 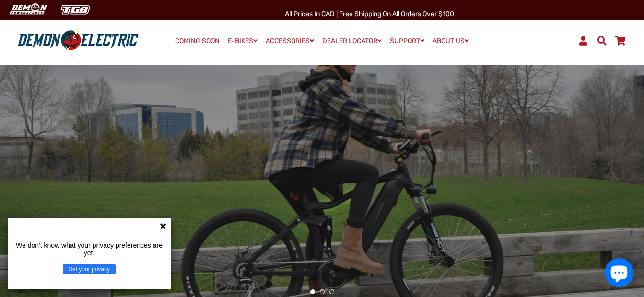 I want to click on a: E-BIKES, so click(x=243, y=41).